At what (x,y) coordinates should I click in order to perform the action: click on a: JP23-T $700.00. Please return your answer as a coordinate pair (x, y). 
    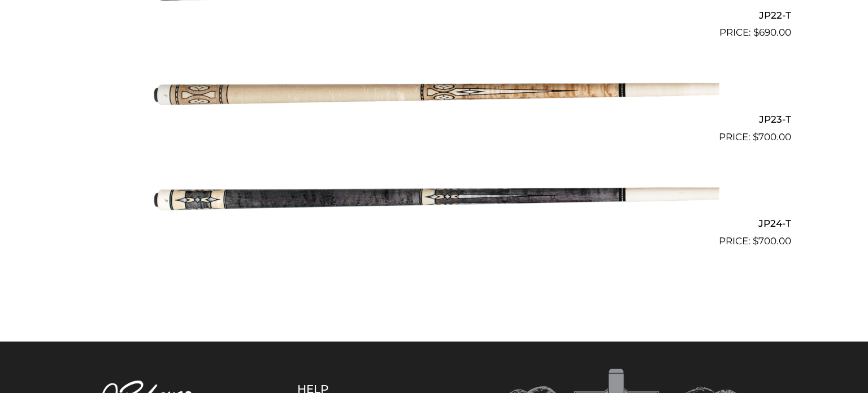
    Looking at the image, I should click on (434, 94).